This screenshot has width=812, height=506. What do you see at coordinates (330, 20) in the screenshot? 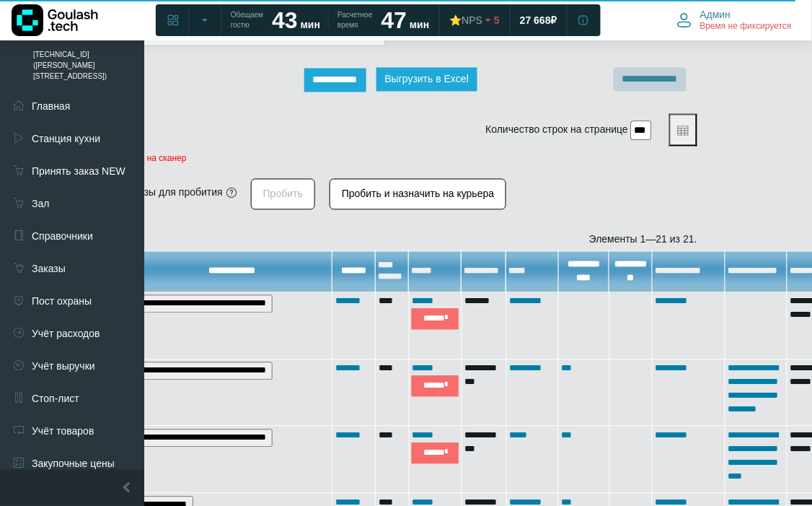
I see `a: Обещаем гостю 43 мин Расчетное время 47 мин` at bounding box center [330, 20].